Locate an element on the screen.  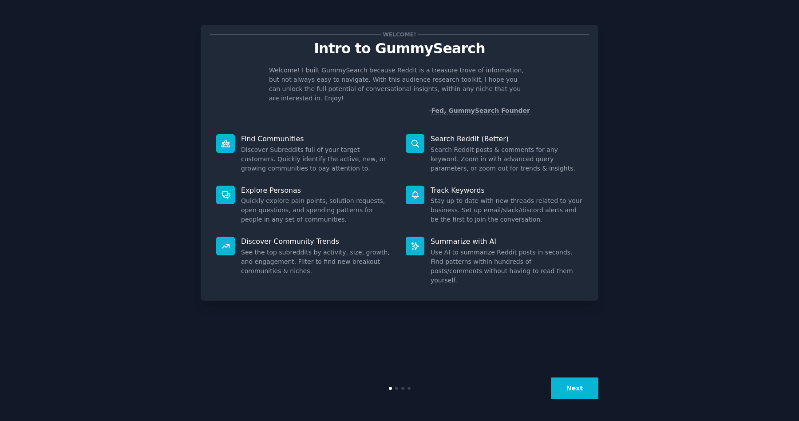
dd: Search Reddit posts & comments for any keyword. Zoom in with advanced query parameters, or zoom o... is located at coordinates (507, 159).